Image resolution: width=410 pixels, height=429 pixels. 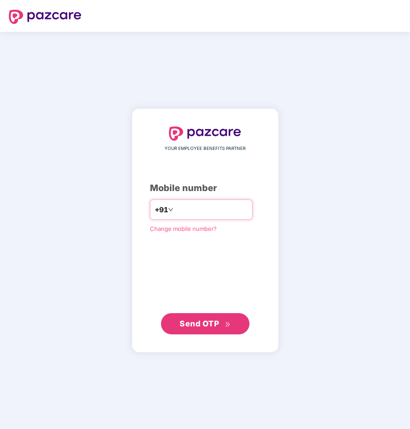 What do you see at coordinates (205, 188) in the screenshot?
I see `div: Mobile number` at bounding box center [205, 188].